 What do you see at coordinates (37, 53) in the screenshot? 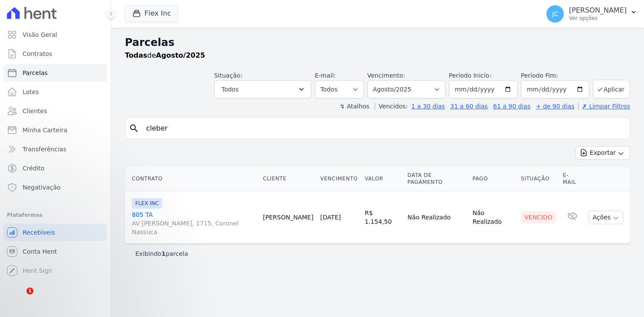
I see `span: Contratos` at bounding box center [37, 53].